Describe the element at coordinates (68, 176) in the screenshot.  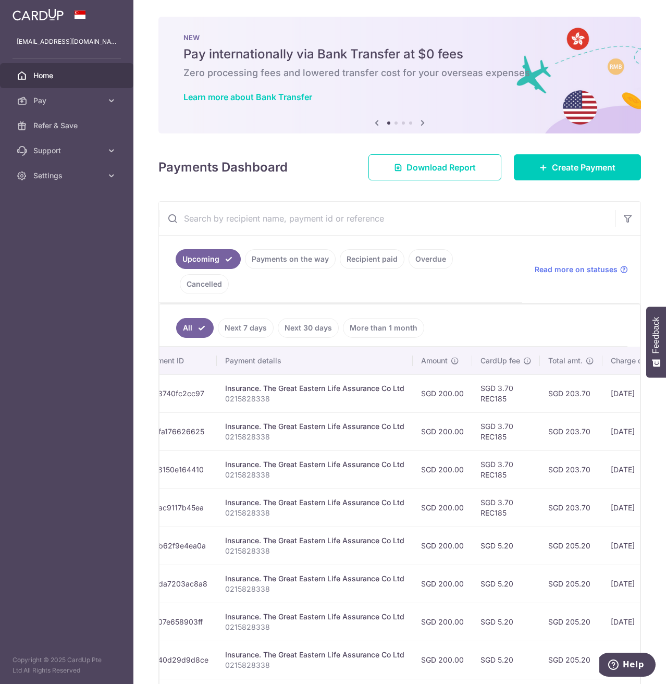
I see `span: Settings` at that location.